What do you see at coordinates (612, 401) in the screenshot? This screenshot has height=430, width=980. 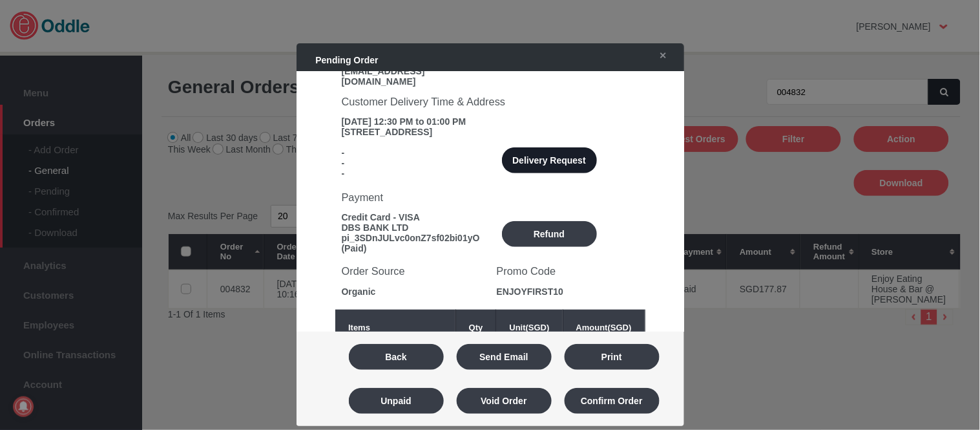 I see `button: Confirm Order` at bounding box center [612, 401].